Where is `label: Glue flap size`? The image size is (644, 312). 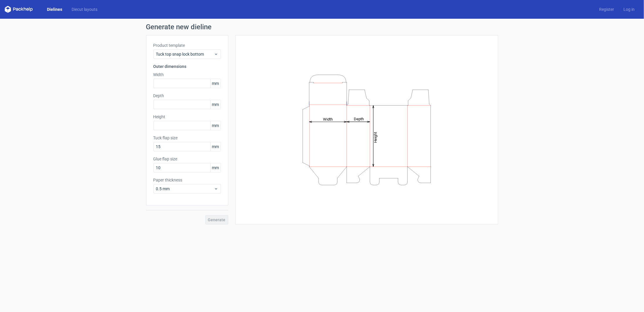
label: Glue flap size is located at coordinates (187, 159).